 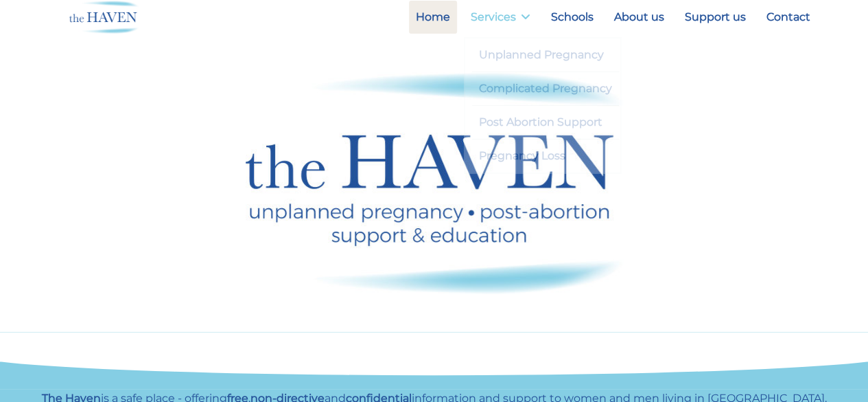 What do you see at coordinates (500, 17) in the screenshot?
I see `a: Services` at bounding box center [500, 17].